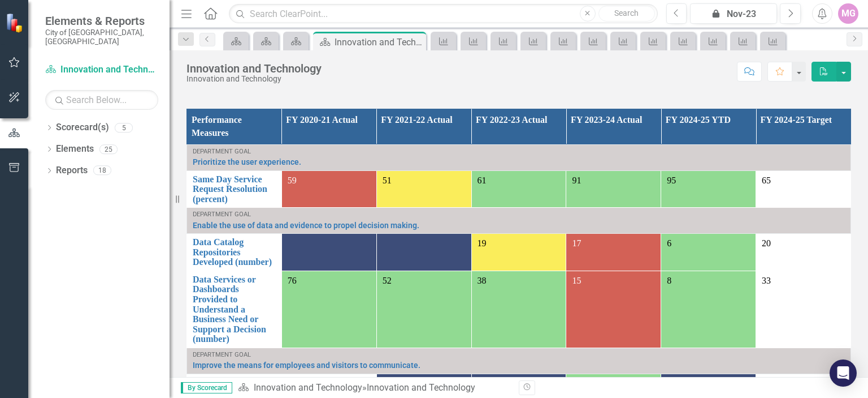 The height and width of the screenshot is (398, 868). What do you see at coordinates (234, 189) in the screenshot?
I see `a: Same Day Service Request Resolution (percent)` at bounding box center [234, 189].